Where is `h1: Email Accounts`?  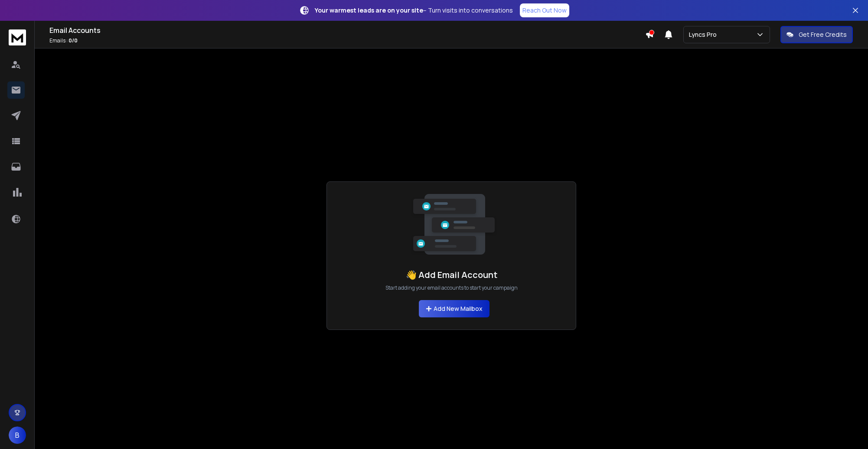
h1: Email Accounts is located at coordinates (347, 30).